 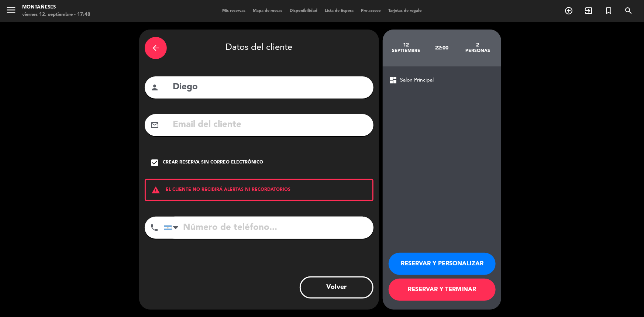 What do you see at coordinates (405, 11) in the screenshot?
I see `span: Tarjetas de regalo` at bounding box center [405, 11].